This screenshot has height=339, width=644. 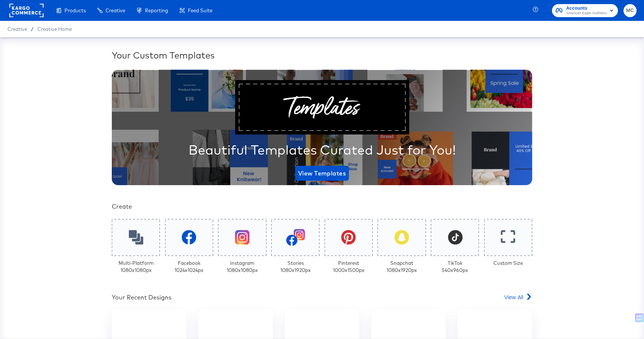 What do you see at coordinates (189, 267) in the screenshot?
I see `div: Facebook 1024 x 1024 px` at bounding box center [189, 267].